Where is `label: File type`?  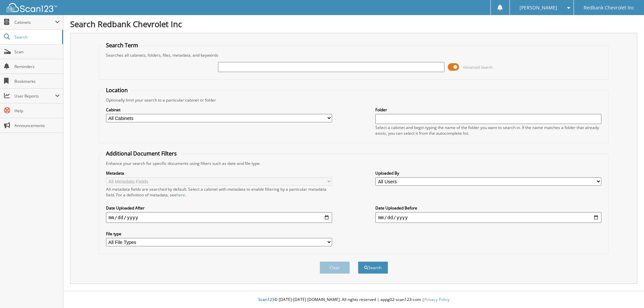 label: File type is located at coordinates (219, 234).